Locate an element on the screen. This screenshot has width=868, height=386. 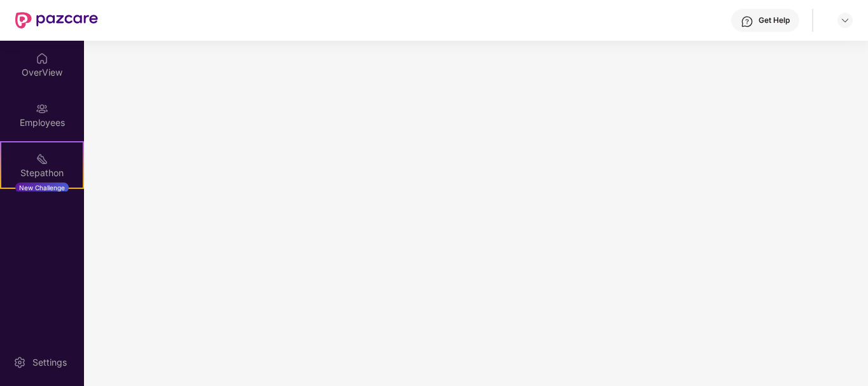
img: svg+xml;base64,PHN2ZyBpZD0iU2V0dGluZy0yMHgyMCIgeG1sbnM9Imh0dHA6Ly93d3cudzMub3JnLzIwMDAvc3ZnIiB3aW... is located at coordinates (20, 363).